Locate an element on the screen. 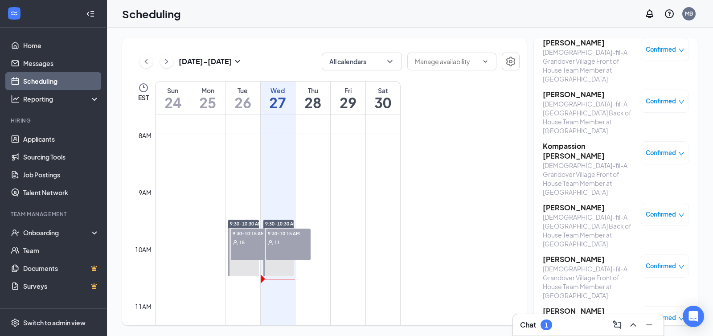 This screenshot has height=336, width=713. svg: WorkstreamLogo is located at coordinates (14, 13).